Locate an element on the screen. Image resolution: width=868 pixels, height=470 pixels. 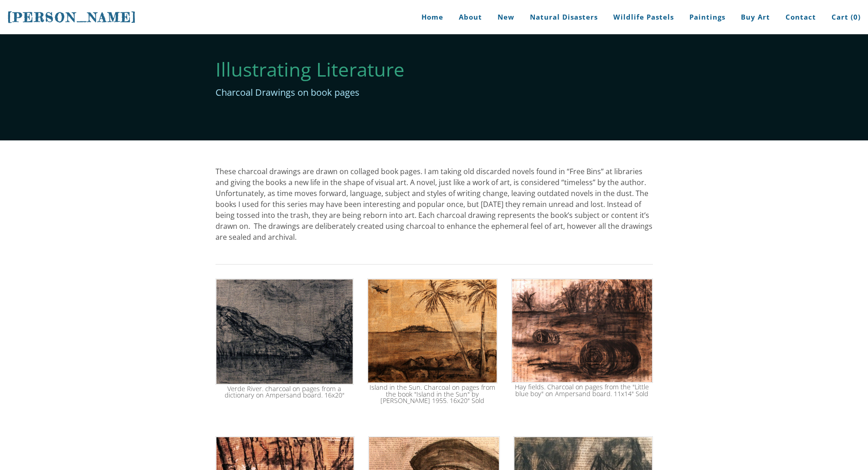
div: Hay fields. Charcoal on pages from the "Little blue boy" on Ampersand board. 11x14" Sold is located at coordinates (582, 390).